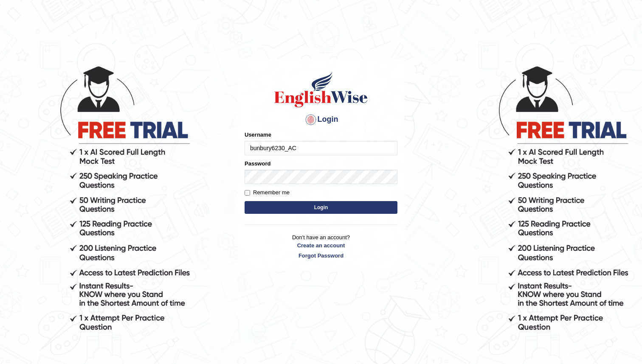 This screenshot has height=364, width=642. Describe the element at coordinates (258, 134) in the screenshot. I see `label: Username` at that location.